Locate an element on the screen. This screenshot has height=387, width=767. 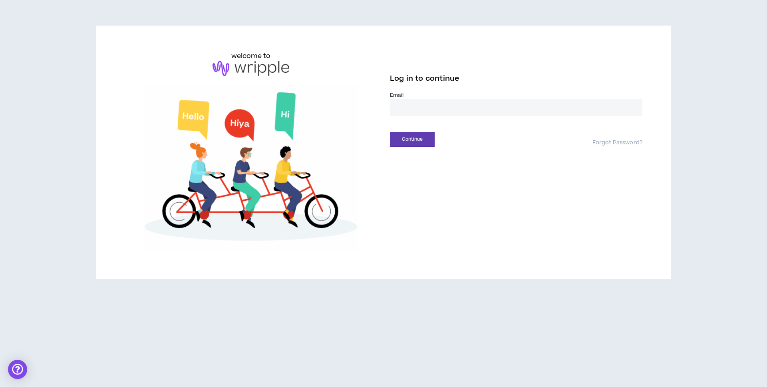
button: Continue is located at coordinates (412, 139).